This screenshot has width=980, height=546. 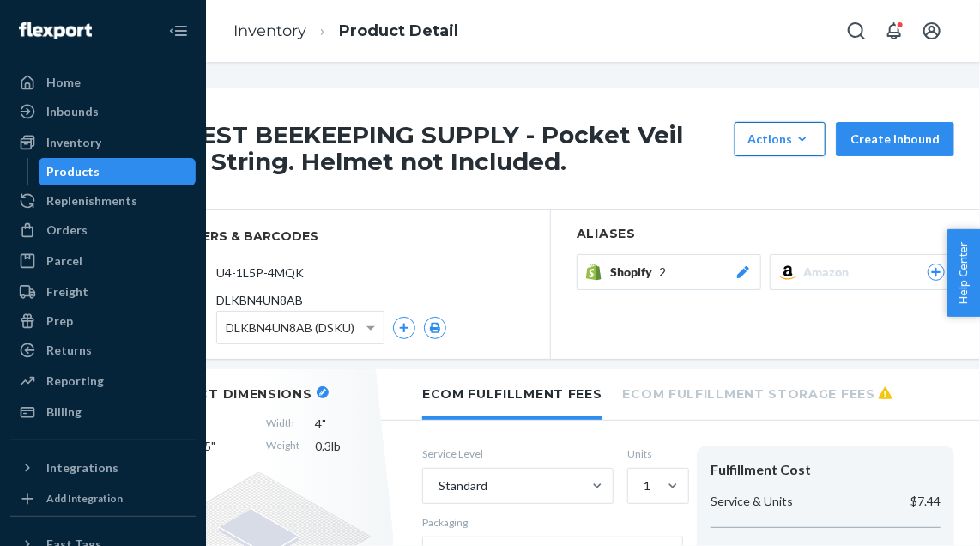 I want to click on span: Weight, so click(x=283, y=447).